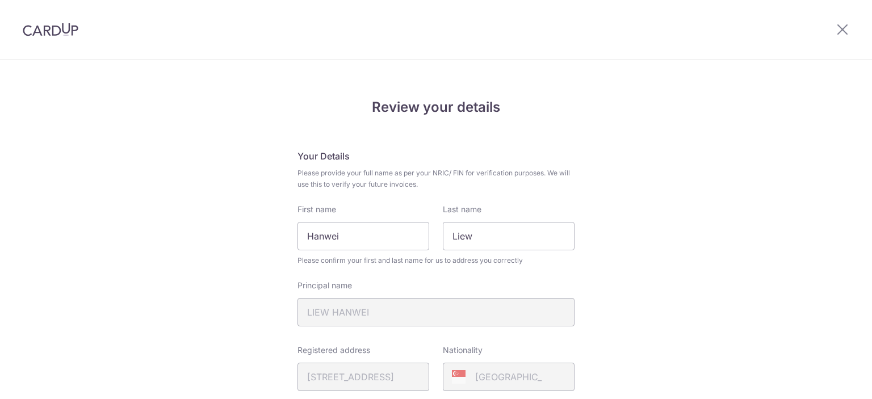 Image resolution: width=872 pixels, height=399 pixels. I want to click on label: Registered address, so click(334, 350).